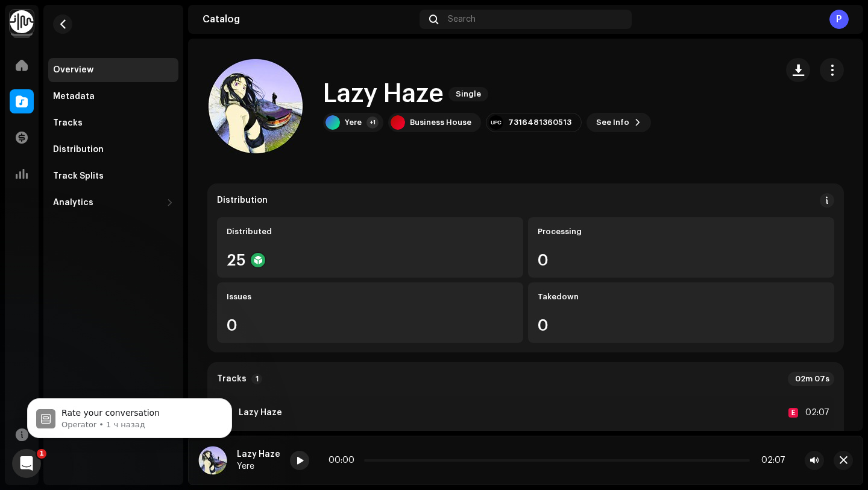 Image resolution: width=868 pixels, height=490 pixels. I want to click on div: Distributed, so click(370, 232).